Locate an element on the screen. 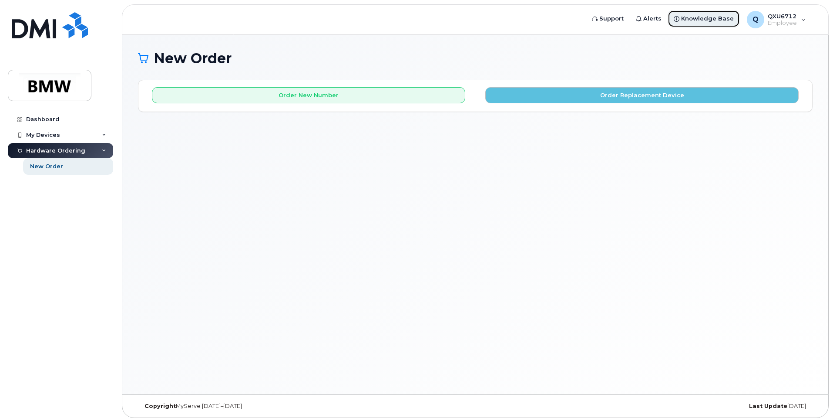 This screenshot has width=833, height=418. strong: Last Update is located at coordinates (768, 405).